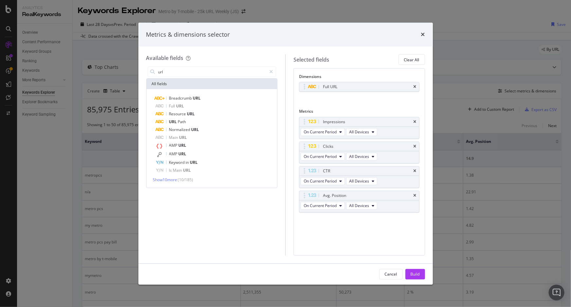 The width and height of the screenshot is (571, 307). Describe the element at coordinates (415, 274) in the screenshot. I see `button: Build` at that location.